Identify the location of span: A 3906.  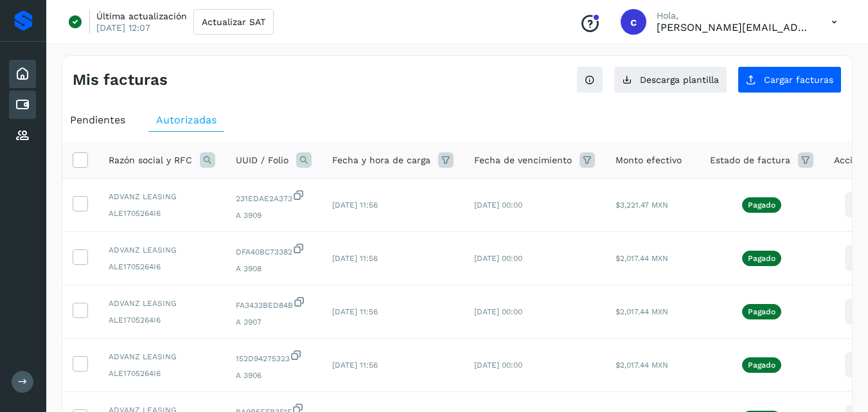
(274, 376).